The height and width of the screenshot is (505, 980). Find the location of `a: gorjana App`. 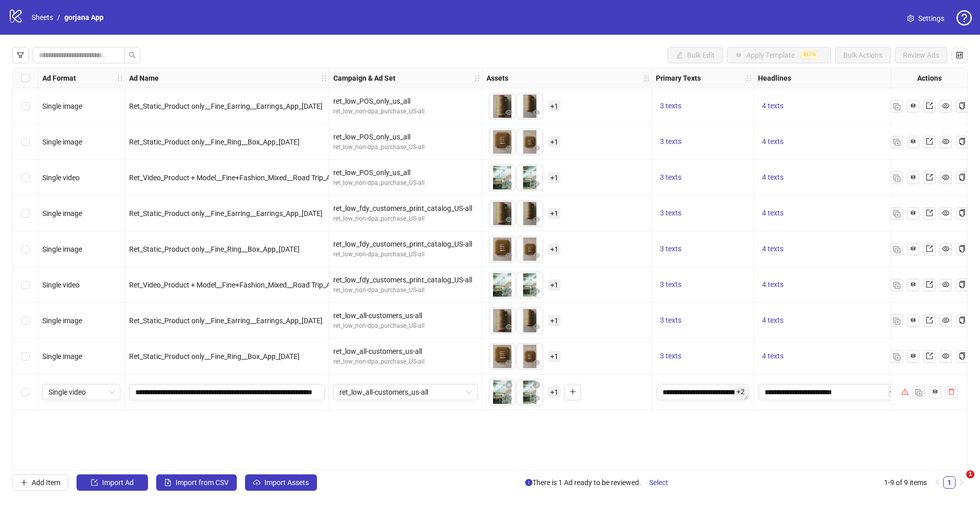

a: gorjana App is located at coordinates (84, 17).